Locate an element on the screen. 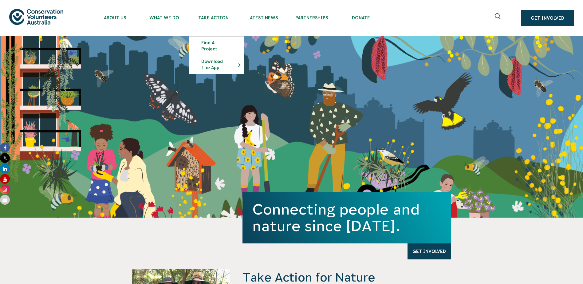  li: Download the app is located at coordinates (216, 65).